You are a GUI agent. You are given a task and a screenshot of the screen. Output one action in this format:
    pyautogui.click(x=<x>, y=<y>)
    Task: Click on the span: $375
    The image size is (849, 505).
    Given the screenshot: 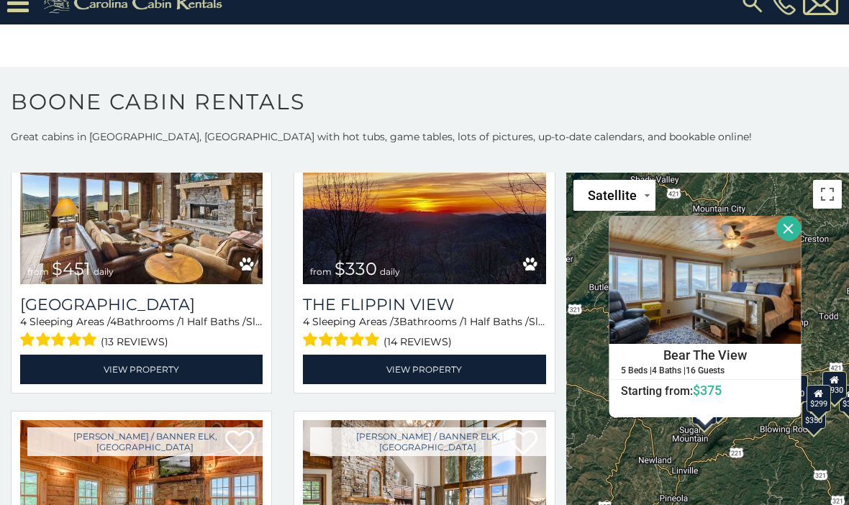 What is the action you would take?
    pyautogui.click(x=707, y=390)
    